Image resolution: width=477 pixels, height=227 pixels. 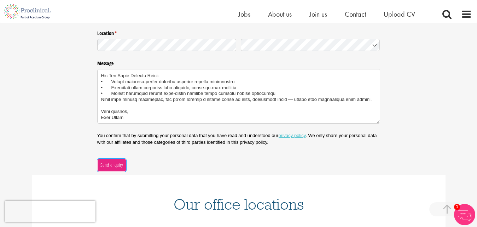 What do you see at coordinates (292, 135) in the screenshot?
I see `a: privacy policy` at bounding box center [292, 135].